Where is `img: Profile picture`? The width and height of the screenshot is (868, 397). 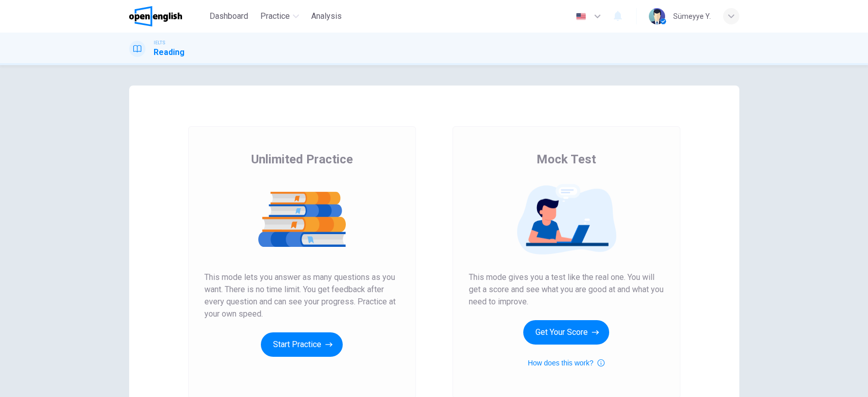 img: Profile picture is located at coordinates (657, 16).